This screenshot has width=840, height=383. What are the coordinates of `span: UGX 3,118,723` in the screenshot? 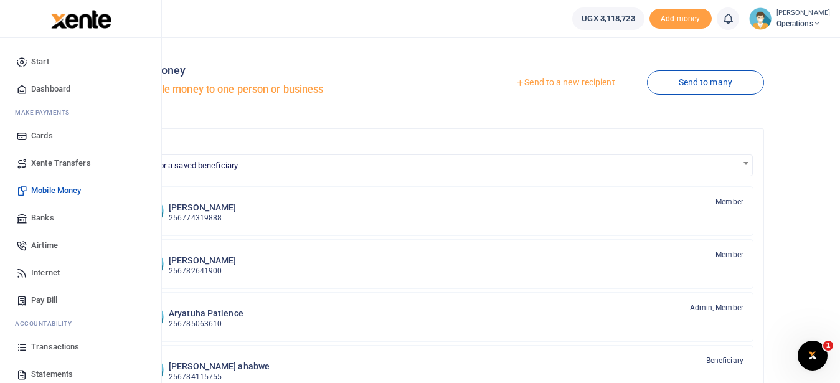 It's located at (608, 19).